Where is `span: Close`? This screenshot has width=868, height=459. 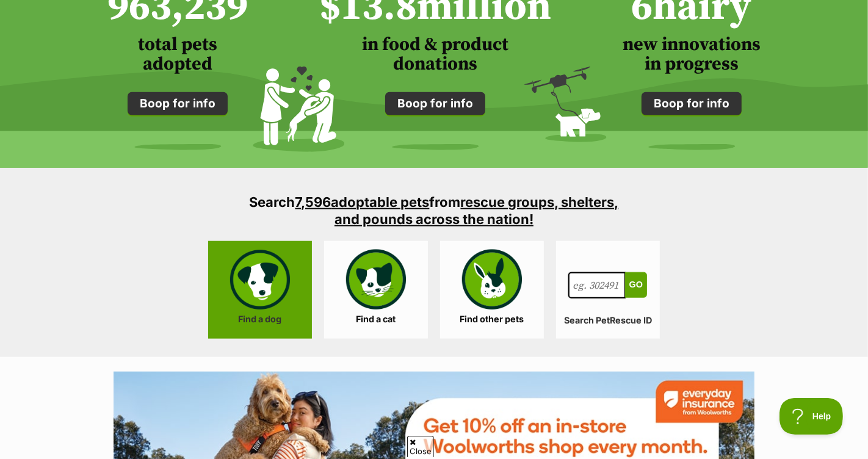 span: Close is located at coordinates (421, 446).